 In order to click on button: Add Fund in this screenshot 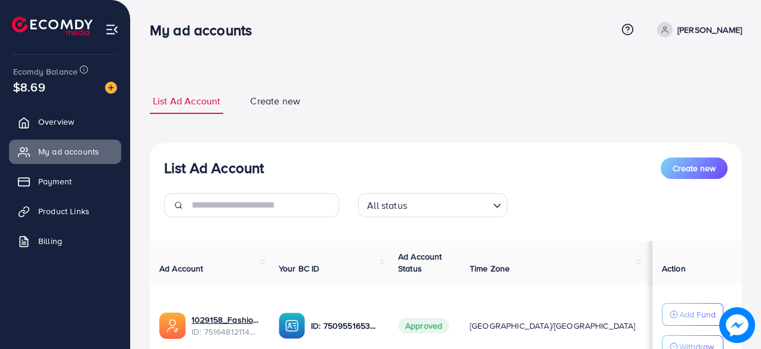, I will do `click(693, 315)`.